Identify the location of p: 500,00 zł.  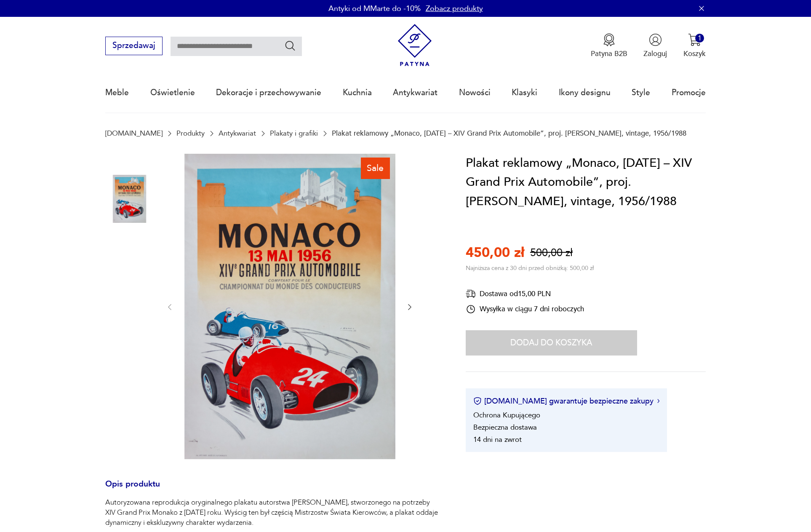
(551, 252).